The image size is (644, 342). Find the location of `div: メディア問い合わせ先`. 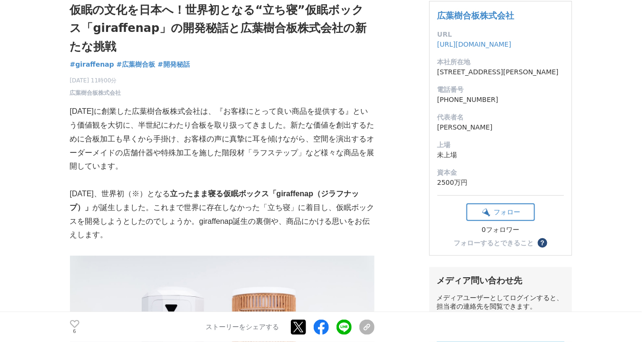

div: メディア問い合わせ先 is located at coordinates (501, 280).